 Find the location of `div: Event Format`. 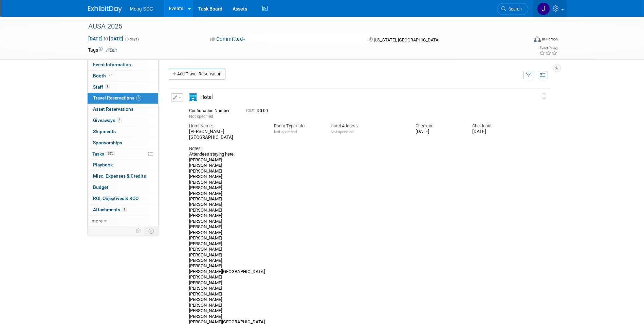

div: Event Format is located at coordinates (523, 40).